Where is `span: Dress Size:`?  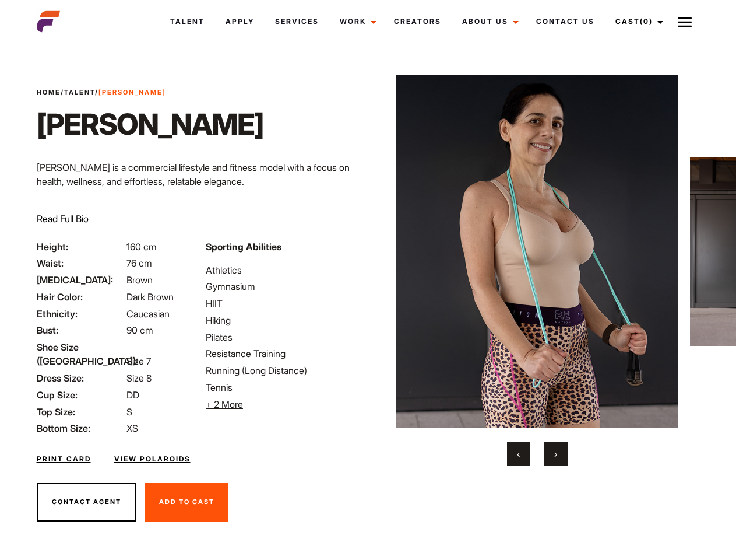 span: Dress Size: is located at coordinates (80, 378).